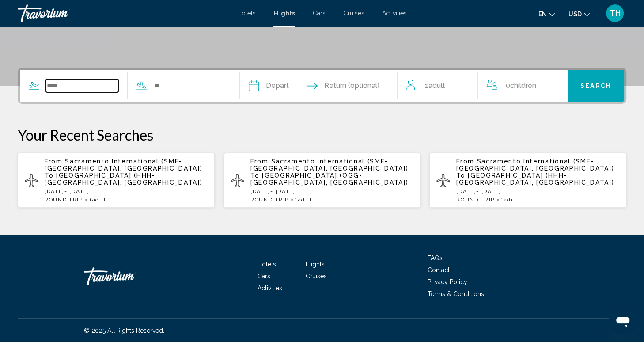  I want to click on button: Depart date, so click(269, 86).